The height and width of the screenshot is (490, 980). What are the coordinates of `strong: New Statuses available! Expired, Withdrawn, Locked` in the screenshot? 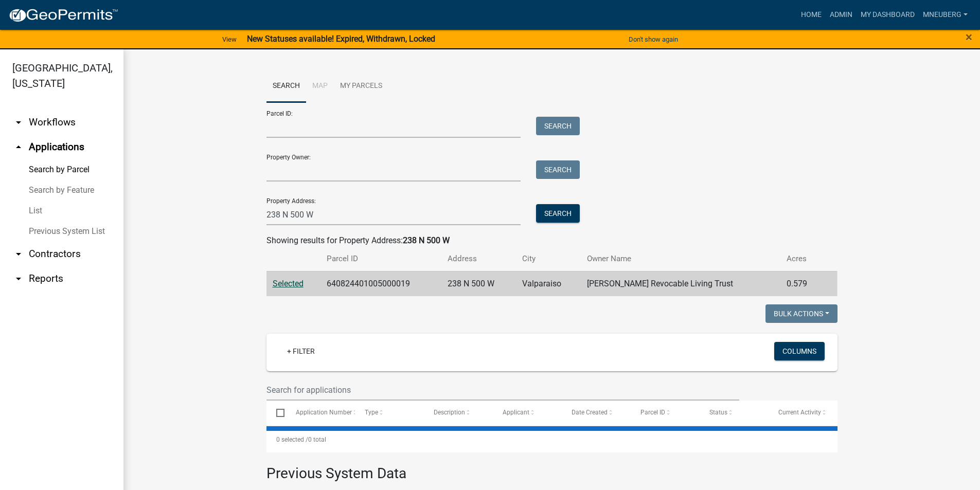 It's located at (341, 38).